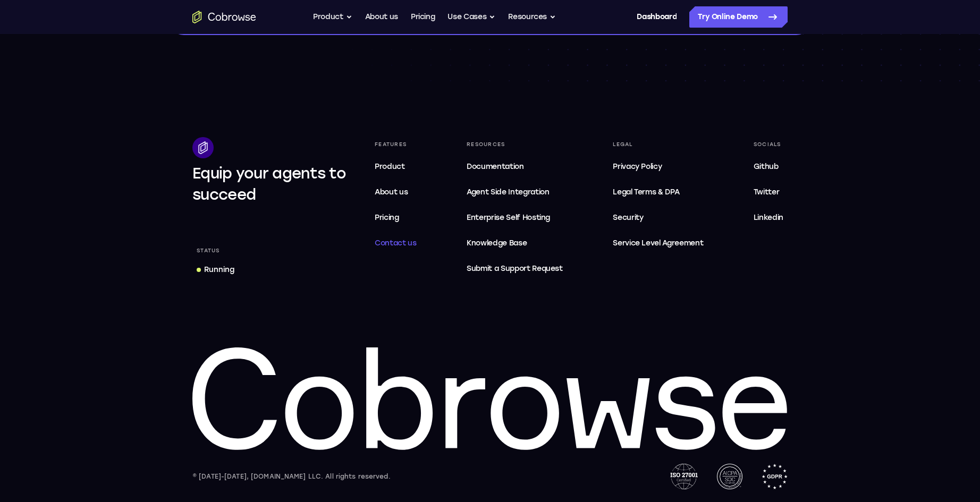  Describe the element at coordinates (766, 192) in the screenshot. I see `span: Twitter` at that location.